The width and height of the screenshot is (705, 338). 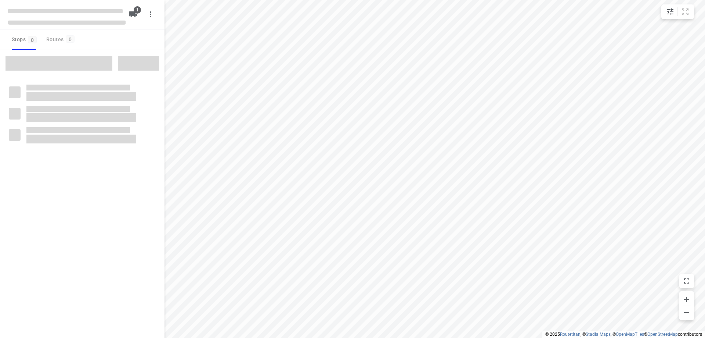 I want to click on a: Stadia Maps, so click(x=598, y=334).